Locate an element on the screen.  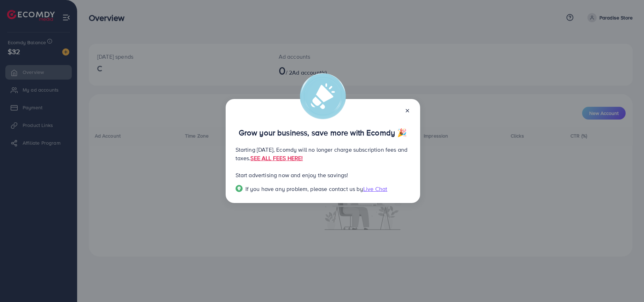
img: Popup guide is located at coordinates (239, 188).